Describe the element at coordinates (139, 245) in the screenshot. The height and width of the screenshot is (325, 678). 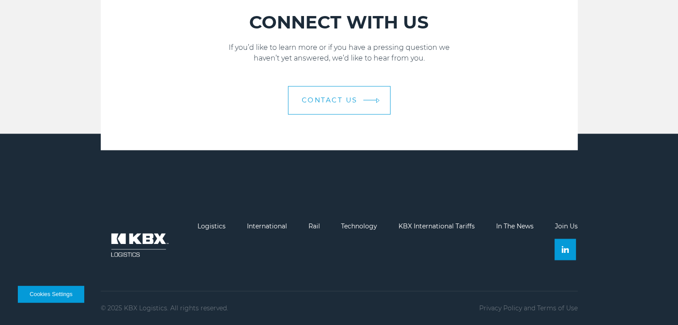
I see `img: kbx logo` at that location.